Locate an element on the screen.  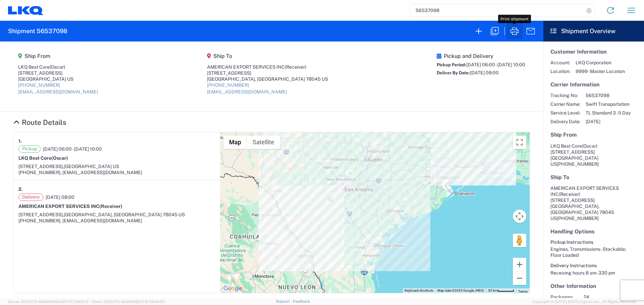
strong: 2. is located at coordinates (21, 189).